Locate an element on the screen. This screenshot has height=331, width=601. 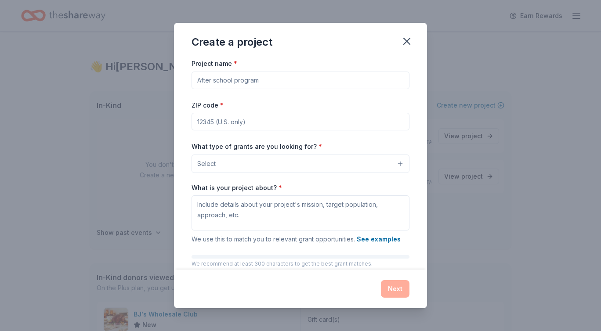
label: Project name is located at coordinates (214, 64).